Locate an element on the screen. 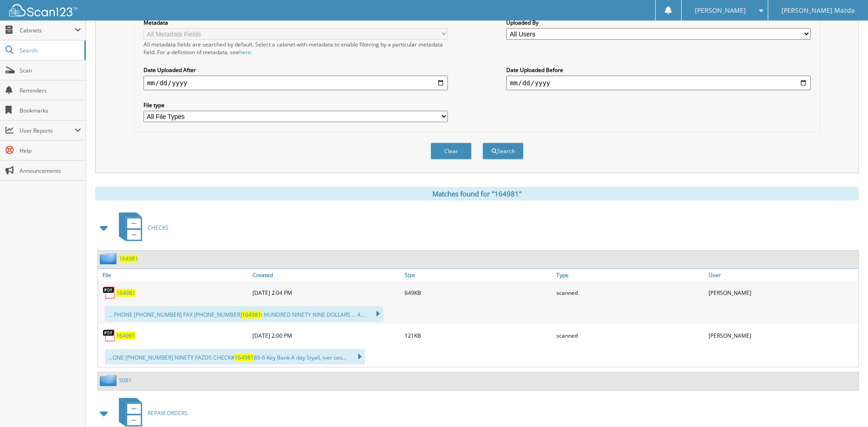 This screenshot has width=868, height=427. div: All metadata fields are searched by default. Select a cabinet with metadata to enable filtering b... is located at coordinates (296, 48).